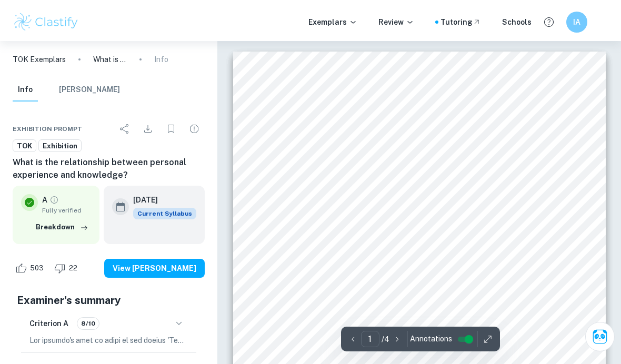 This screenshot has height=364, width=621. Describe the element at coordinates (46, 19) in the screenshot. I see `a: Clastify logo` at that location.